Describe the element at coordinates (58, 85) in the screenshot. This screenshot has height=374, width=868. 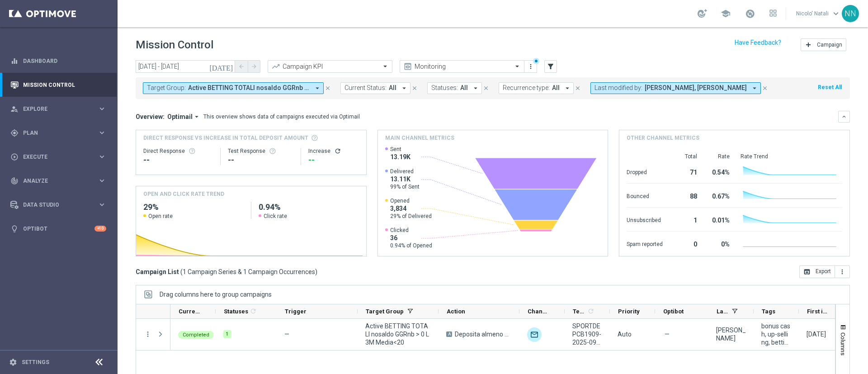
I see `div: Mission Control` at that location.